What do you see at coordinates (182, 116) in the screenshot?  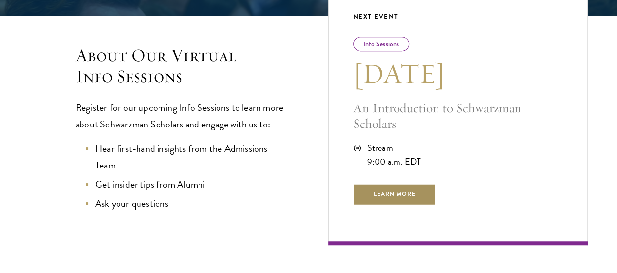 I see `p: Register for our upcoming Info Sessions to learn more about Schwarzman Scholars and engage with u...` at bounding box center [182, 116].